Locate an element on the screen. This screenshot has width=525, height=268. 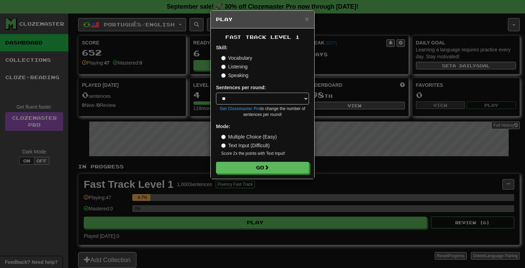
label: Sentences per round: is located at coordinates (241, 87).